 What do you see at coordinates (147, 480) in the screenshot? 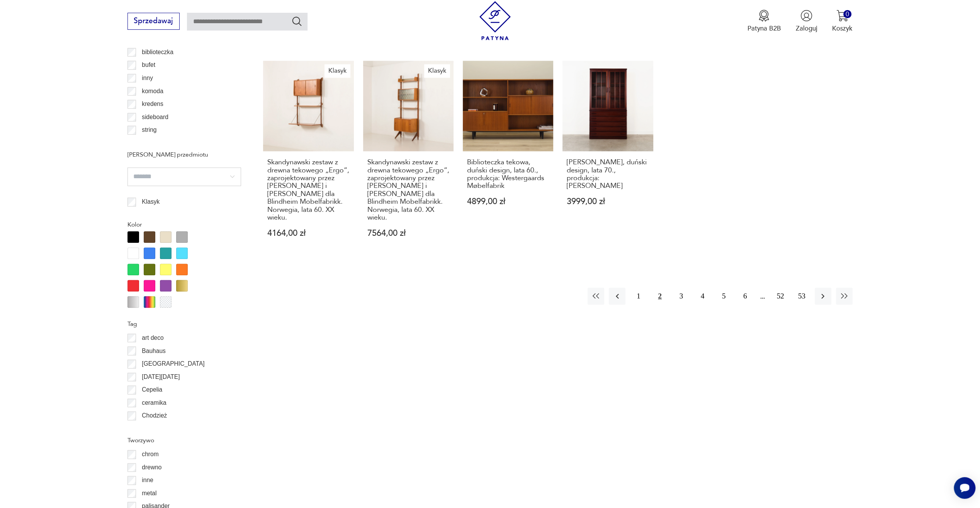
I see `p: inne` at bounding box center [147, 480].